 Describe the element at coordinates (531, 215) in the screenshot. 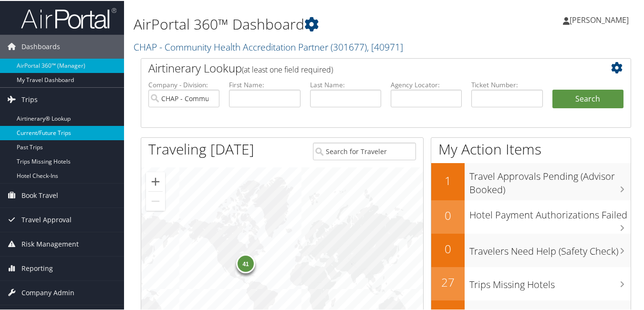

I see `a: 0Hotel Payment Authorizations Failed` at that location.